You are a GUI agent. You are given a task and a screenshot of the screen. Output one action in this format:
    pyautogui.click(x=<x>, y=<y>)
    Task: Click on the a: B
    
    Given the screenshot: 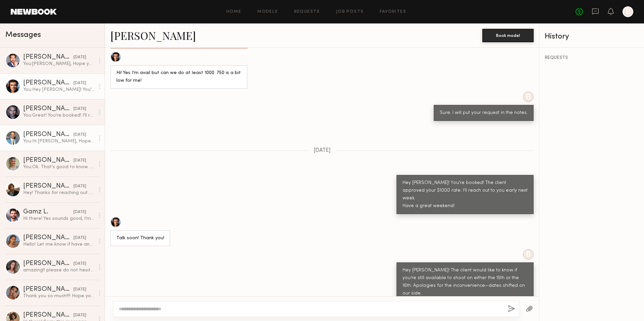 What is the action you would take?
    pyautogui.click(x=628, y=12)
    